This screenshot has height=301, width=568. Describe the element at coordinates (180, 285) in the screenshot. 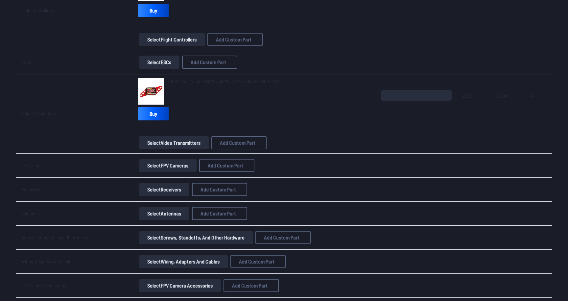

I see `a: SelectFPV Camera Accessories` at that location.